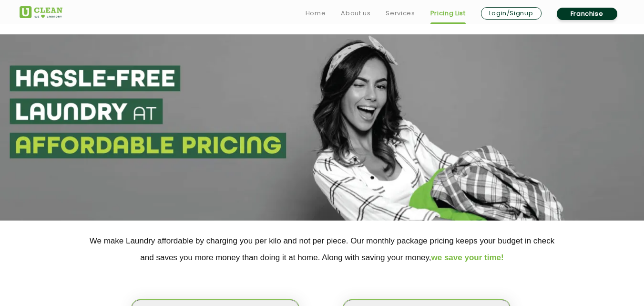 The image size is (644, 306). Describe the element at coordinates (356, 13) in the screenshot. I see `a: About us` at that location.